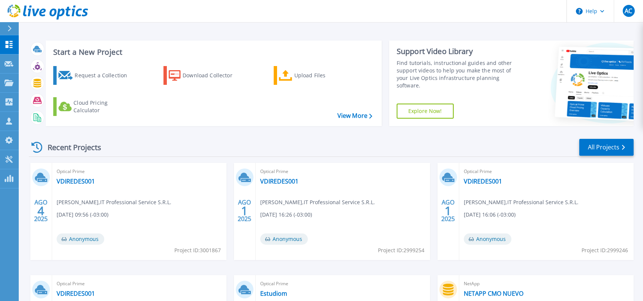  What do you see at coordinates (355, 116) in the screenshot?
I see `a: View More` at bounding box center [355, 116].